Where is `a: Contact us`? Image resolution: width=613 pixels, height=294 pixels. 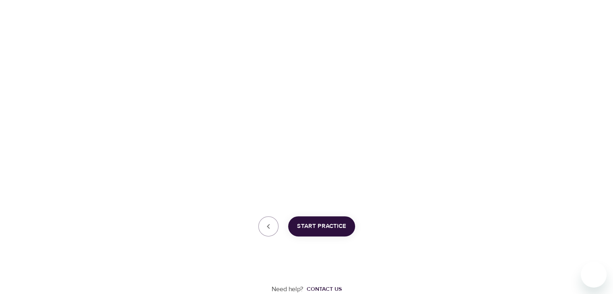 a: Contact us is located at coordinates (322, 289).